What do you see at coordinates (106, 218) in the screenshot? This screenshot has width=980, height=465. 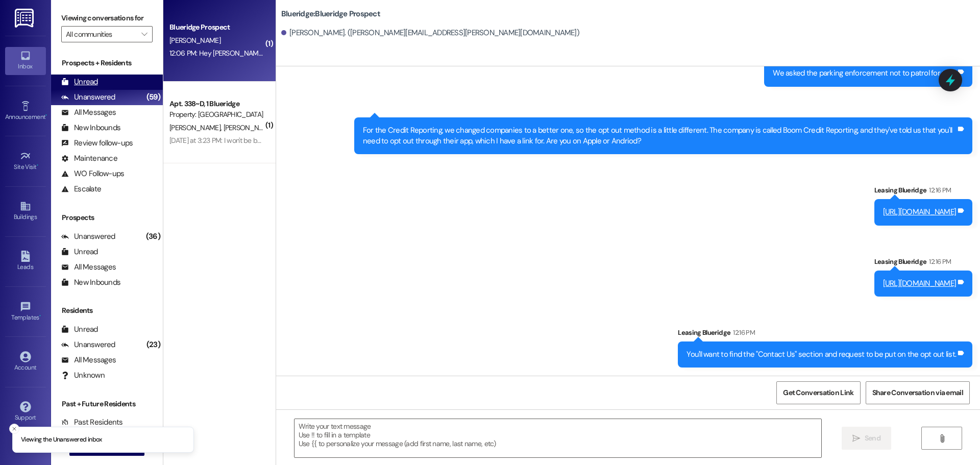 I see `div: Prospects` at bounding box center [106, 218].